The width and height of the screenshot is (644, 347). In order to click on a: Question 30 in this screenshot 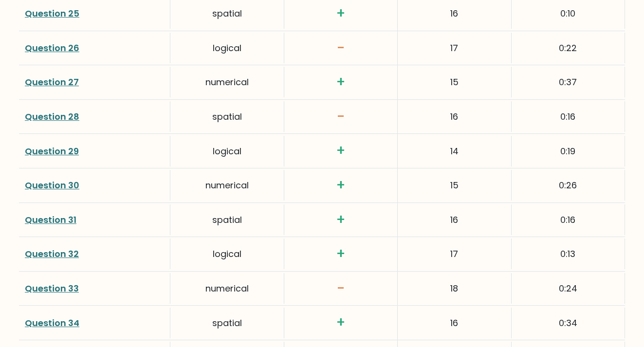, I will do `click(52, 185)`.